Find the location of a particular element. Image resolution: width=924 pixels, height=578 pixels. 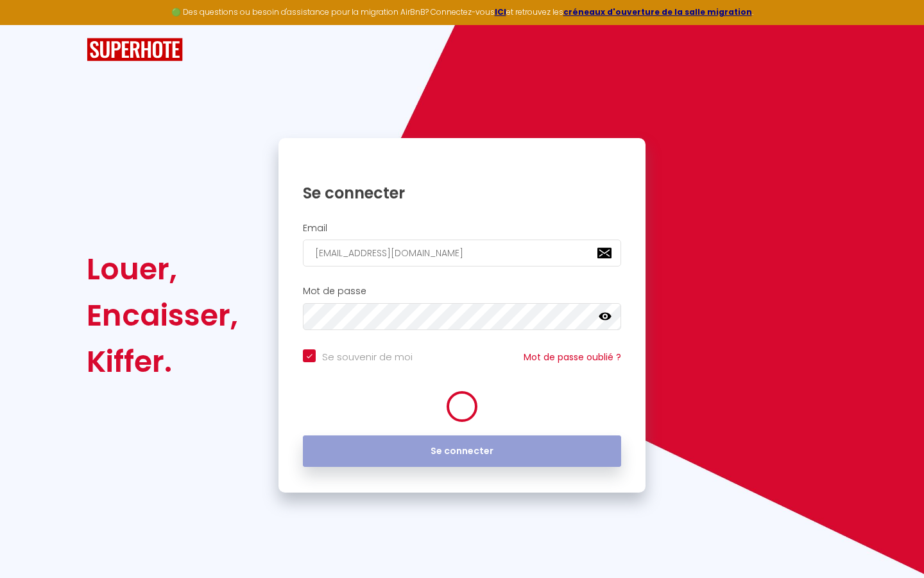

a: Mot de passe oublié ? is located at coordinates (572, 357).